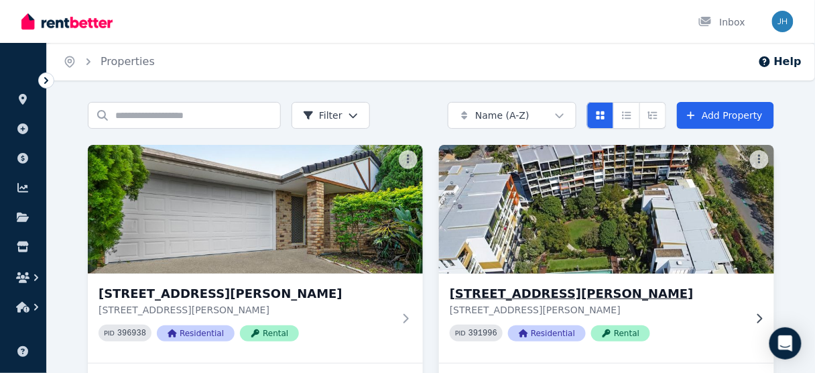 The width and height of the screenshot is (815, 373). I want to click on div: Inbox, so click(722, 22).